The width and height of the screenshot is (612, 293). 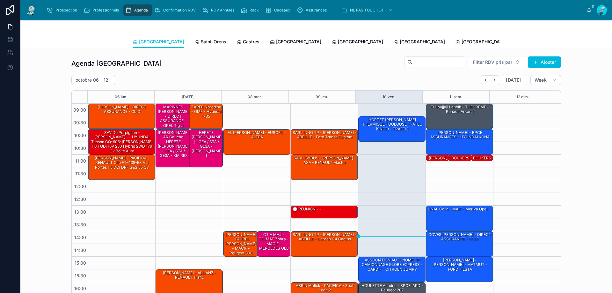 What do you see at coordinates (80, 212) in the screenshot?
I see `span: 13:00` at bounding box center [80, 212].